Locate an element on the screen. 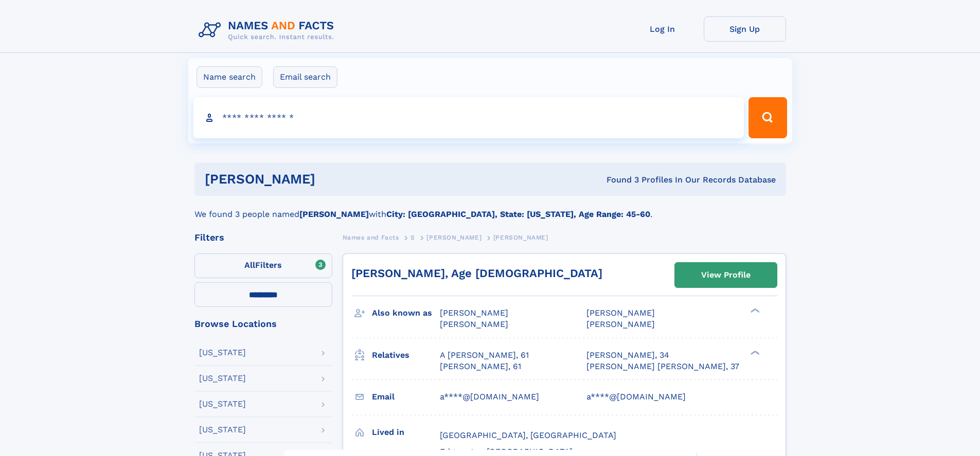  a: Sign Up is located at coordinates (745, 29).